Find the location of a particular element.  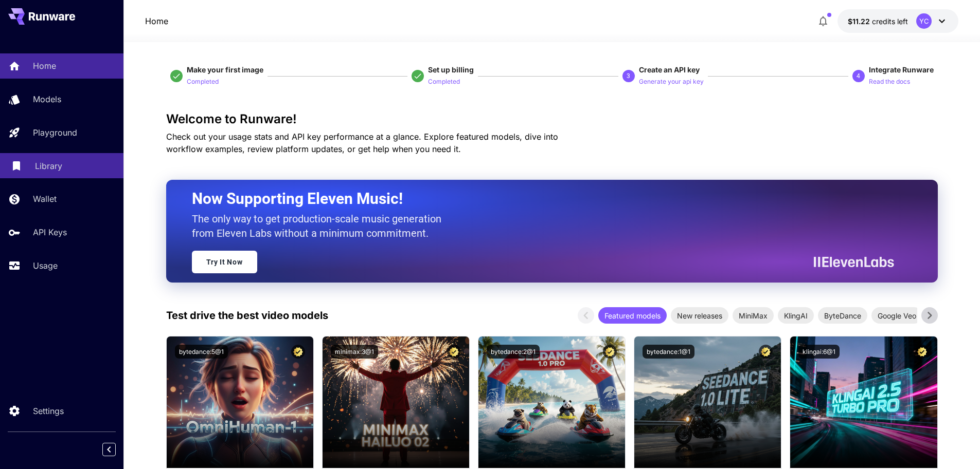

button: minimax:3@1 is located at coordinates (355, 352).